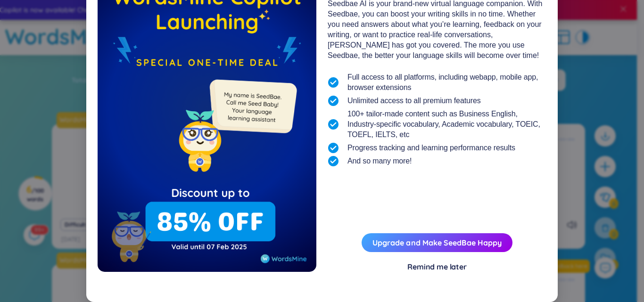  What do you see at coordinates (414, 101) in the screenshot?
I see `span: Unlimited access to all premium features` at bounding box center [414, 101].